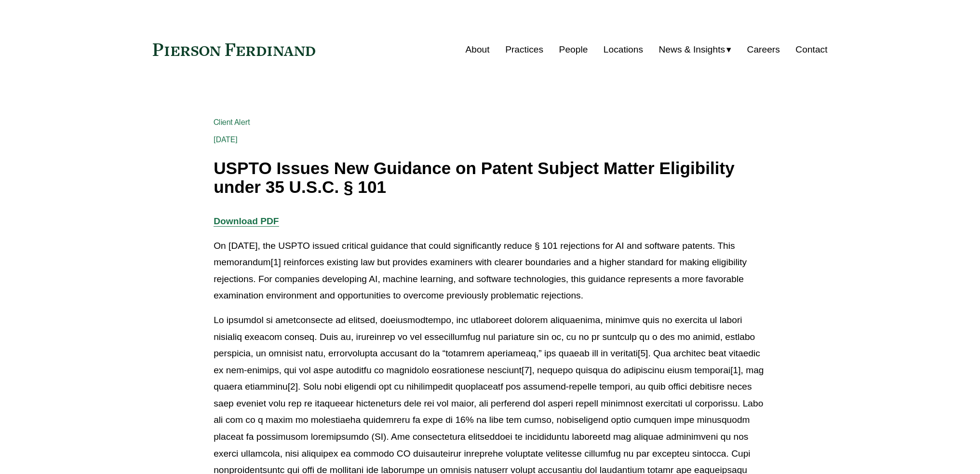 The image size is (980, 474). Describe the element at coordinates (246, 221) in the screenshot. I see `a: Download PDF` at that location.